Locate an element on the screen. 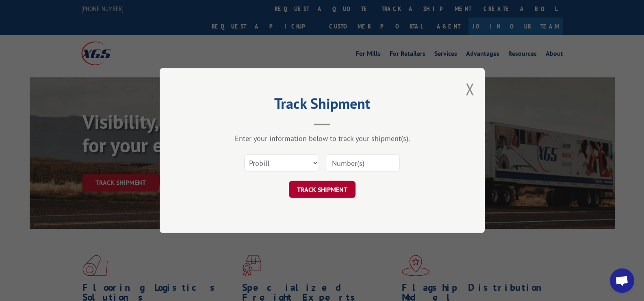 This screenshot has width=644, height=301. h2: Track Shipment is located at coordinates (322, 106).